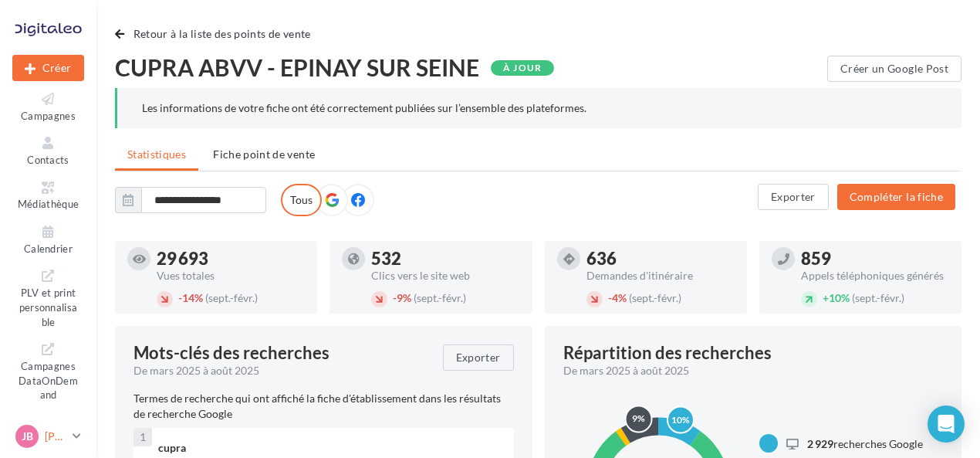 This screenshot has width=980, height=458. What do you see at coordinates (264, 153) in the screenshot?
I see `span: Fiche point de vente` at bounding box center [264, 153].